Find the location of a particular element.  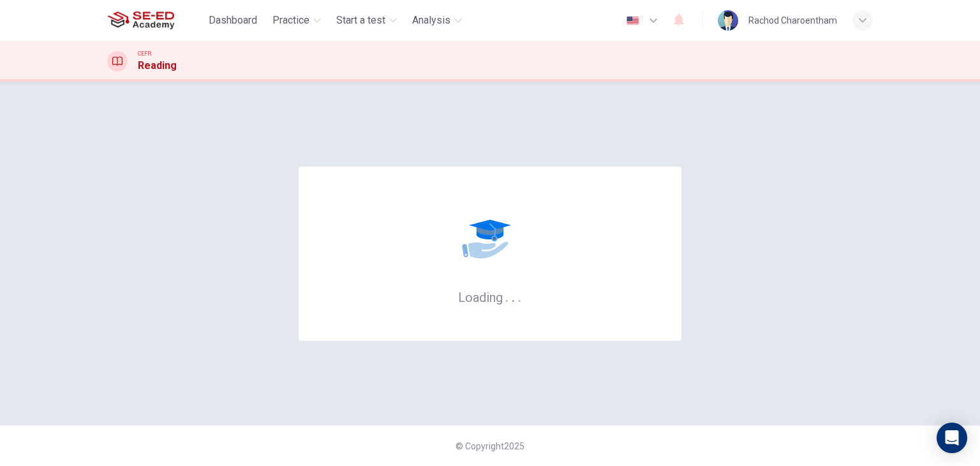

a: Dashboard is located at coordinates (233, 20).